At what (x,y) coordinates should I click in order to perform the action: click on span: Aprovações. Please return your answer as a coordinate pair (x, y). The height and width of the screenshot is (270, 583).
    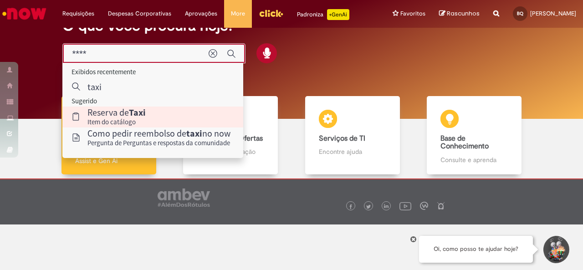
    Looking at the image, I should click on (201, 14).